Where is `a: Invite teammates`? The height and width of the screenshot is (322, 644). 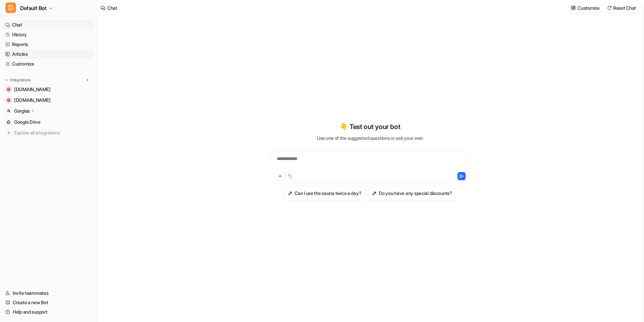
a: Invite teammates is located at coordinates (48, 293).